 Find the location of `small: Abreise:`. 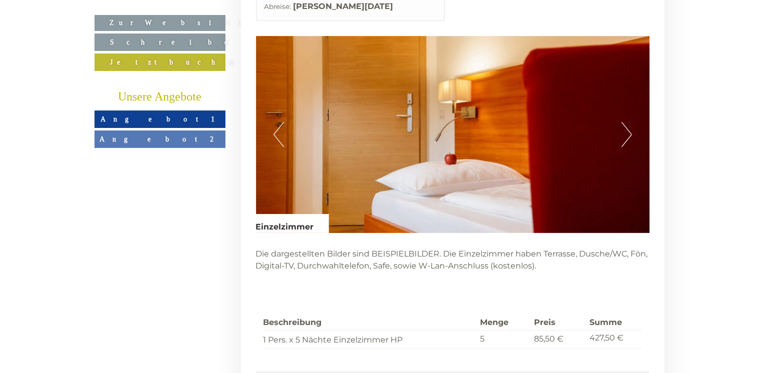

small: Abreise: is located at coordinates (278, 7).